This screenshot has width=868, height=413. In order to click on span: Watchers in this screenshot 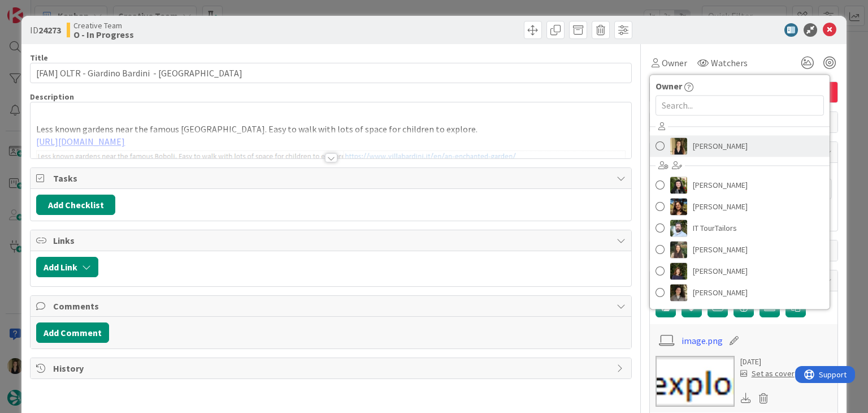, I will do `click(729, 63)`.